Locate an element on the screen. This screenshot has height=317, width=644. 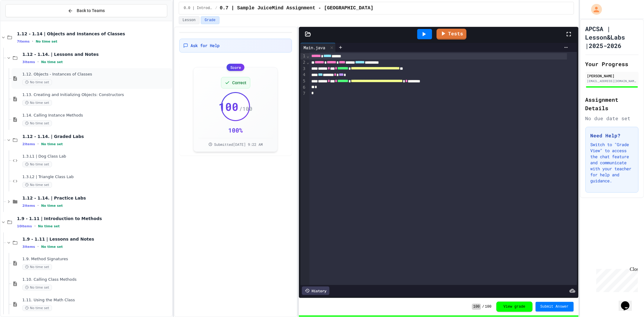
div: History is located at coordinates (316, 291).